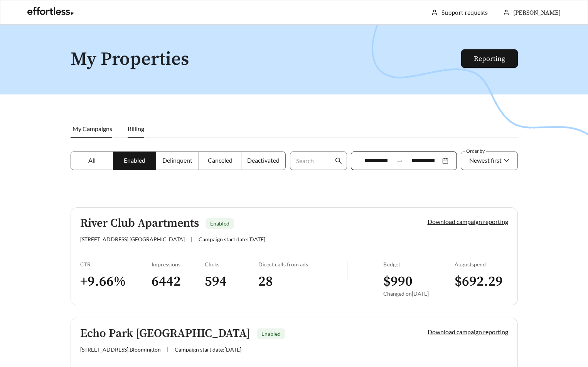 Image resolution: width=588 pixels, height=367 pixels. I want to click on a: Support requests, so click(464, 13).